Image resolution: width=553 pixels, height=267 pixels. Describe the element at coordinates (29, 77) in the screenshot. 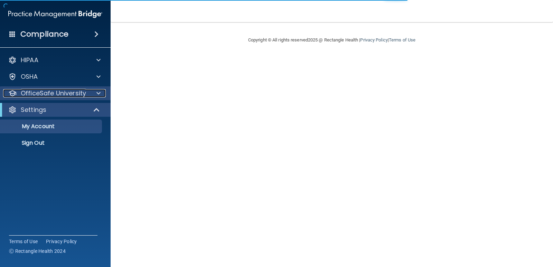

I see `p: OSHA` at that location.